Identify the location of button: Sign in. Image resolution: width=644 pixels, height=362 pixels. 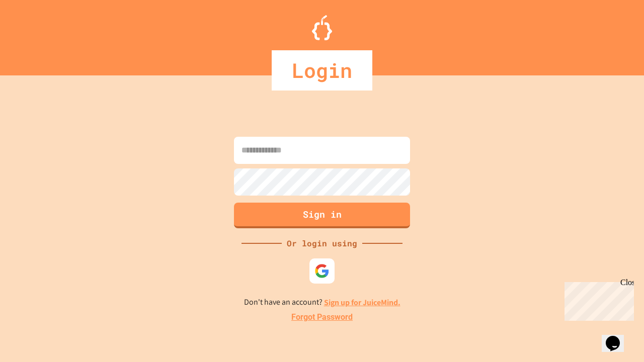
(322, 216).